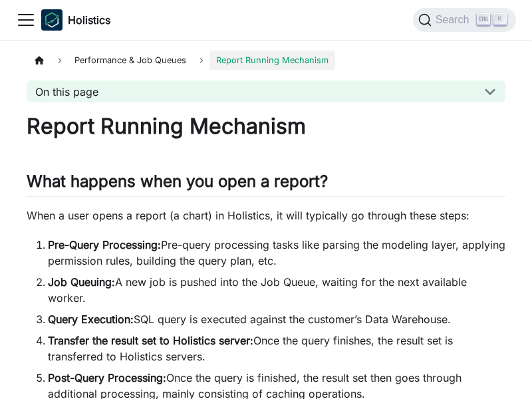 The height and width of the screenshot is (399, 532). What do you see at coordinates (39, 60) in the screenshot?
I see `a: Home page` at bounding box center [39, 60].